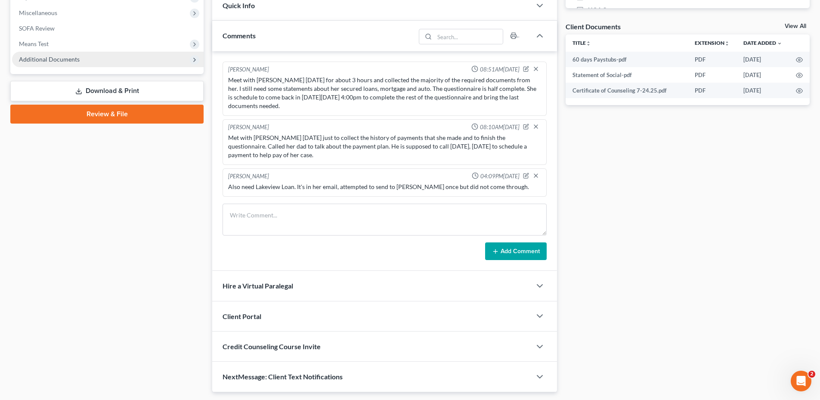  Describe the element at coordinates (609, 10) in the screenshot. I see `span: HOA Statement` at that location.